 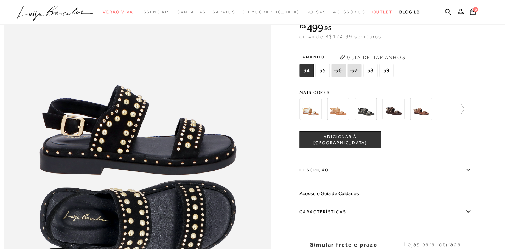 I want to click on span: Bolsas, so click(x=316, y=12).